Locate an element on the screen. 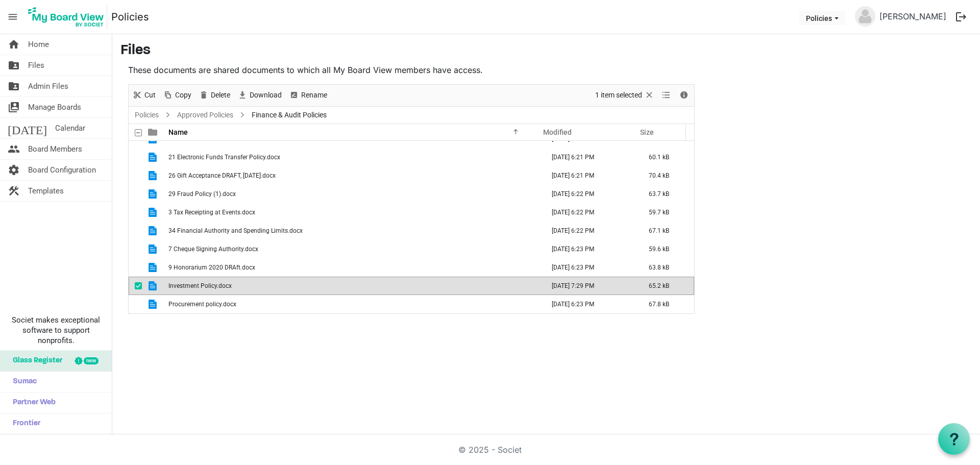 The height and width of the screenshot is (465, 980). div: Delete is located at coordinates (214, 95).